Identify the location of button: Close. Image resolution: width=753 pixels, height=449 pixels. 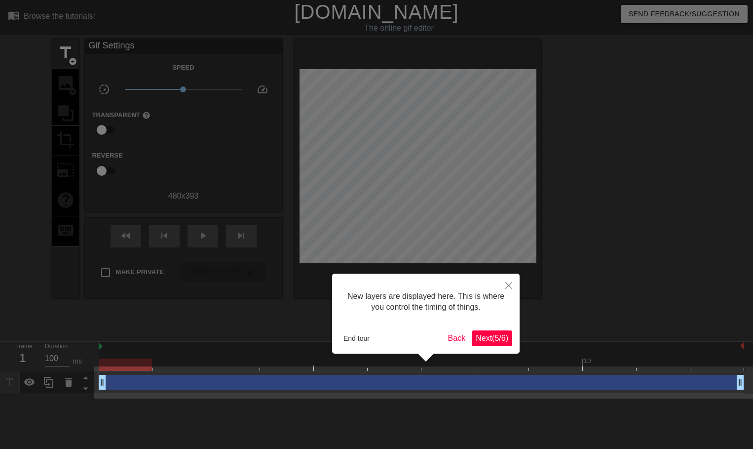
(509, 285).